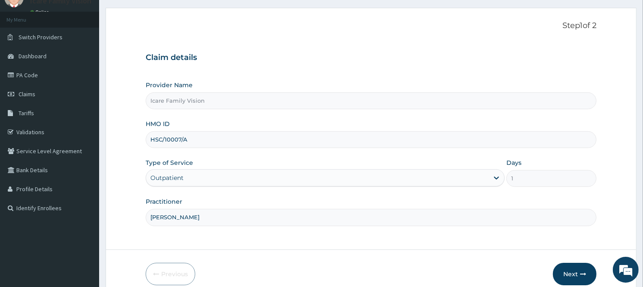  Describe the element at coordinates (95, 54) in the screenshot. I see `div: Chat with us now` at that location.